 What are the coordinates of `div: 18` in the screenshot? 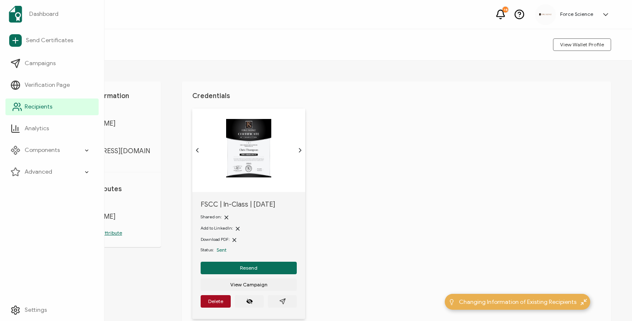 It's located at (505, 10).